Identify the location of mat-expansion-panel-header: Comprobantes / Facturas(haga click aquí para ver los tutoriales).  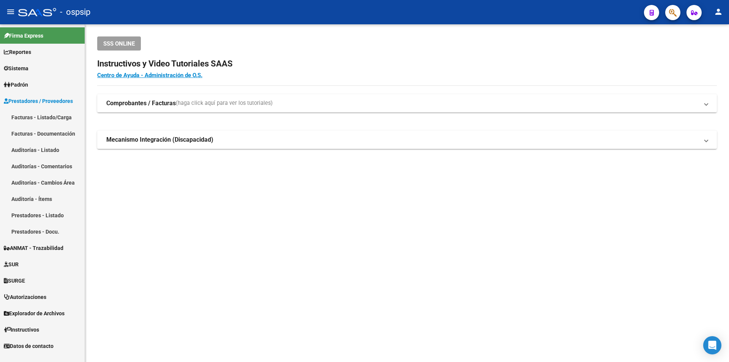
(407, 103).